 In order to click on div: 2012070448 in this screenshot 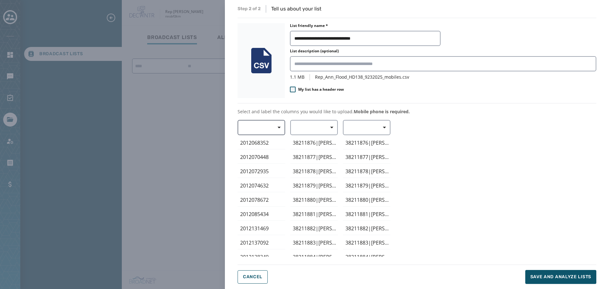, I will do `click(261, 157)`.